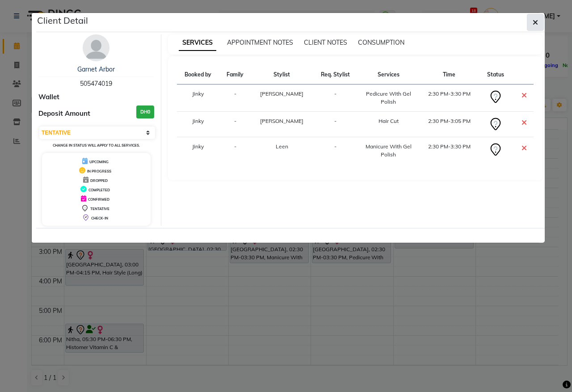 The height and width of the screenshot is (392, 572). Describe the element at coordinates (381, 42) in the screenshot. I see `span: CONSUMPTION` at that location.